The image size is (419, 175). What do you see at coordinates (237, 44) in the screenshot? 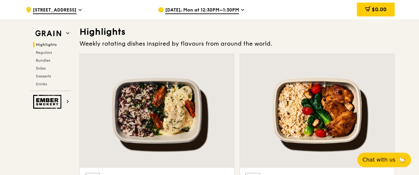
I see `div: Weekly rotating dishes inspired by flavours from around the world.` at bounding box center [237, 44].